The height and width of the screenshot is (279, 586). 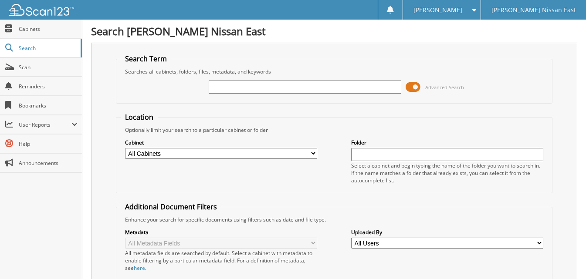 What do you see at coordinates (221, 261) in the screenshot?
I see `div: All metadata fields are searched by default. Select a cabinet with metadata to enable filtering b...` at bounding box center [221, 261].